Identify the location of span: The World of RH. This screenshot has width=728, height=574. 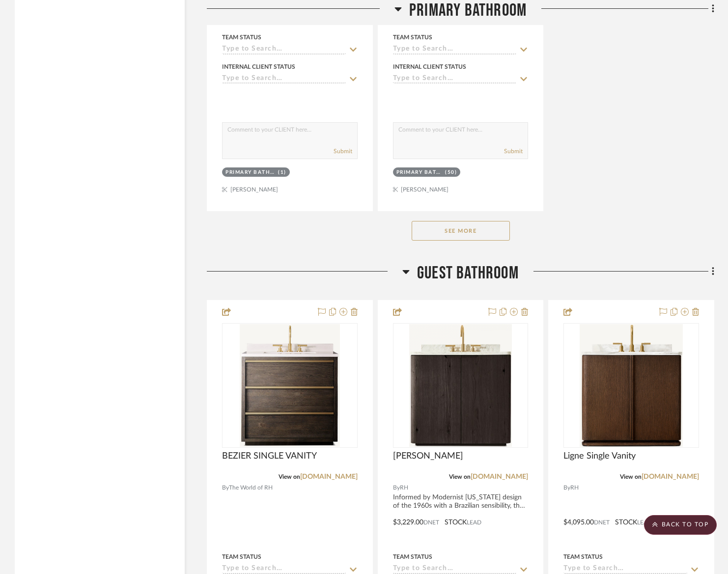
(250, 488).